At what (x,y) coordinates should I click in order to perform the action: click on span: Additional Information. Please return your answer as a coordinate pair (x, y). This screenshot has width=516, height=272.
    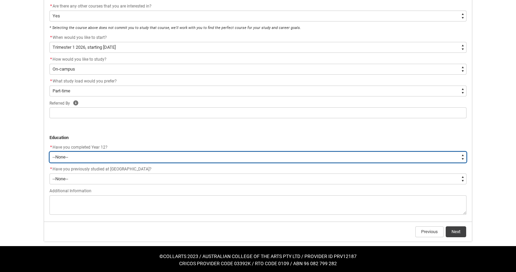
    Looking at the image, I should click on (70, 191).